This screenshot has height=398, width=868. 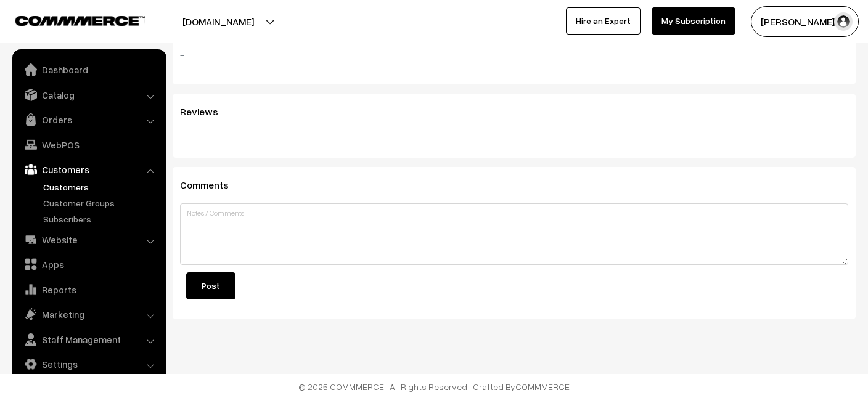 I want to click on a: Website, so click(x=89, y=239).